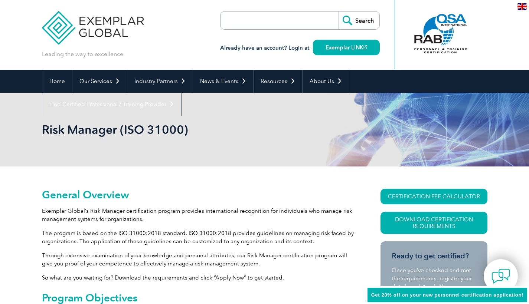 This screenshot has height=304, width=529. I want to click on p: Exemplar Global’s Risk Manager certification program provides international recognition for indiv..., so click(198, 215).